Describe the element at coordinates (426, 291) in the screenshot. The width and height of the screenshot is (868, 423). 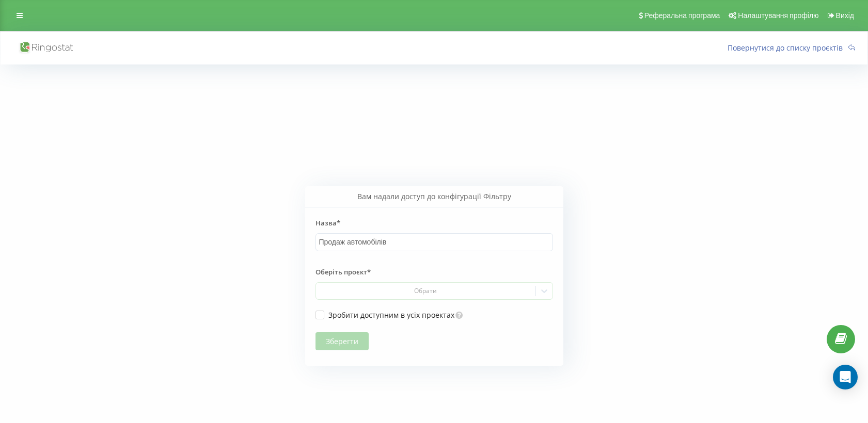
I see `div: Обрати` at that location.